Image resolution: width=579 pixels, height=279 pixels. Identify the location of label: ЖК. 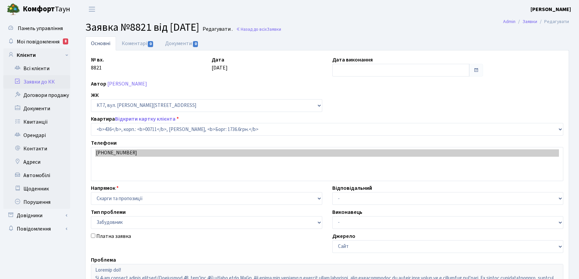
(95, 95).